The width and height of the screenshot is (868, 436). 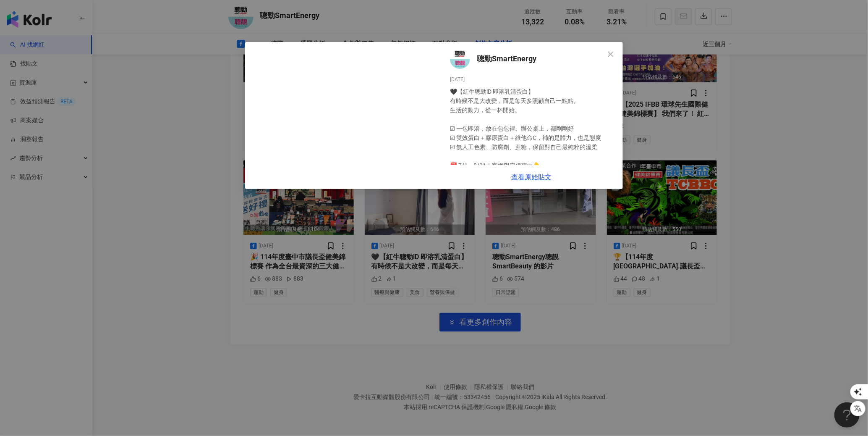 I want to click on a: 查看原始貼文, so click(x=532, y=177).